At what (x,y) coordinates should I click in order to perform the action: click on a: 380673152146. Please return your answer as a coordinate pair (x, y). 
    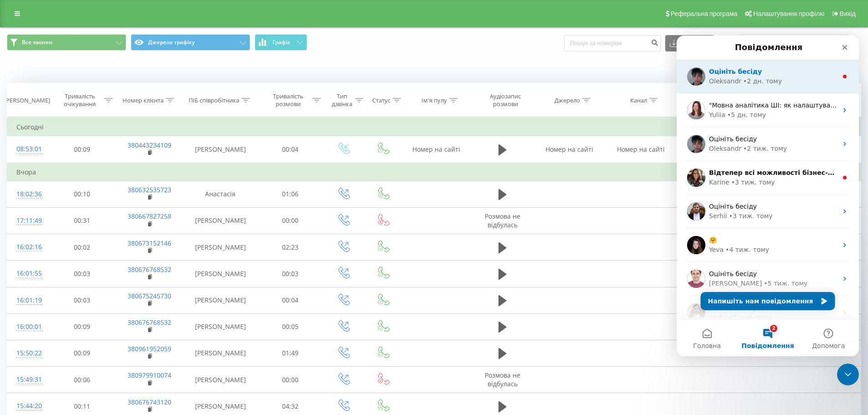
    Looking at the image, I should click on (149, 243).